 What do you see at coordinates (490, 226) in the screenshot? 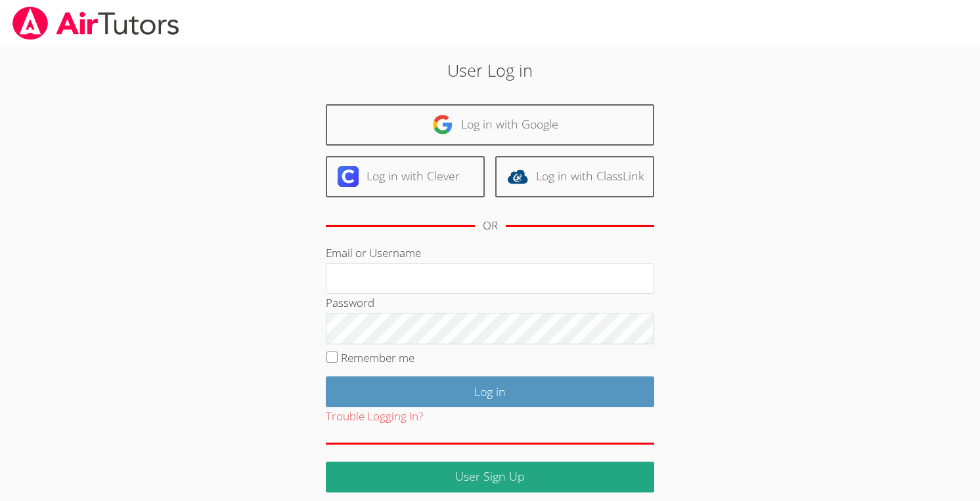
I see `div: OR` at bounding box center [490, 226].